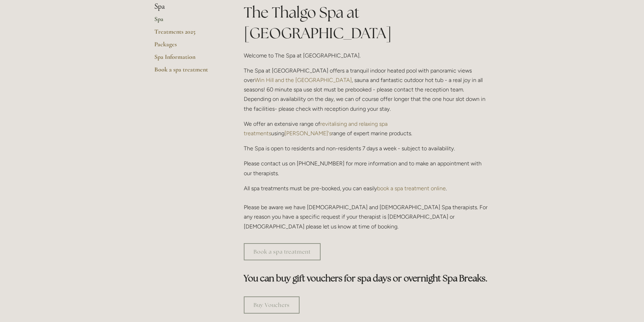  What do you see at coordinates (187, 7) in the screenshot?
I see `li: Spa` at bounding box center [187, 7].